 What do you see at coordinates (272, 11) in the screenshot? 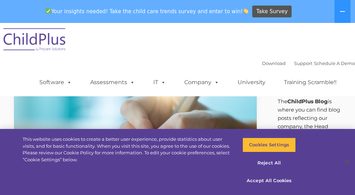
I see `span: Take Survey` at bounding box center [272, 11].